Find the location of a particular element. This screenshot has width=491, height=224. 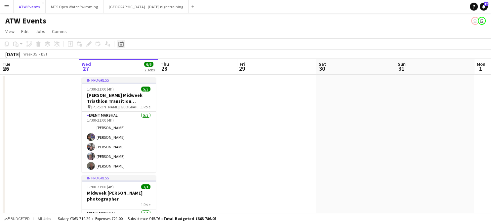

a: View is located at coordinates (10, 31).